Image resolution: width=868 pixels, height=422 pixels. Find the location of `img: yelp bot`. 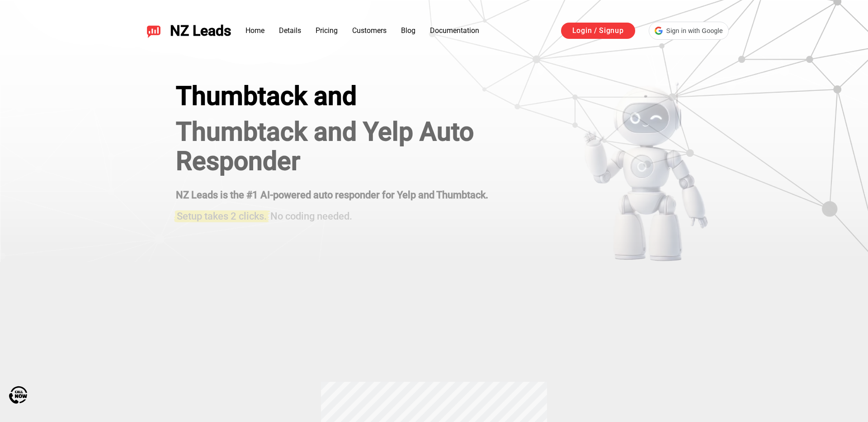

img: yelp bot is located at coordinates (645, 172).